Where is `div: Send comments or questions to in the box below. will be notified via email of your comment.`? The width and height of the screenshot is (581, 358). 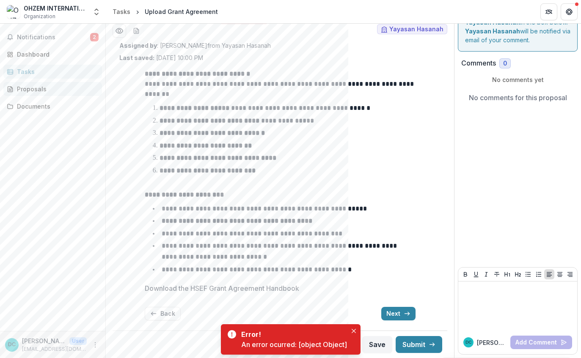
div: Send comments or questions to in the box below. will be notified via email of your comment. is located at coordinates (517, 27).